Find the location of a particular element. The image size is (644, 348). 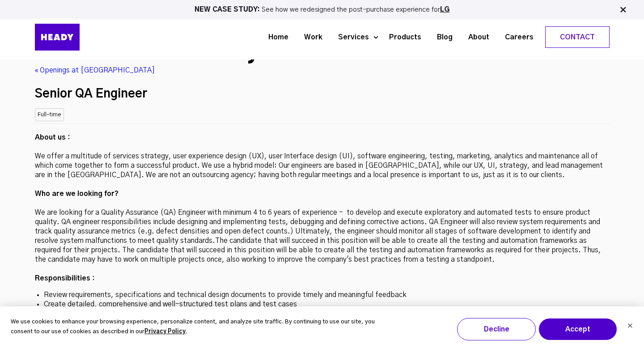

small: Full-time is located at coordinates (49, 114).